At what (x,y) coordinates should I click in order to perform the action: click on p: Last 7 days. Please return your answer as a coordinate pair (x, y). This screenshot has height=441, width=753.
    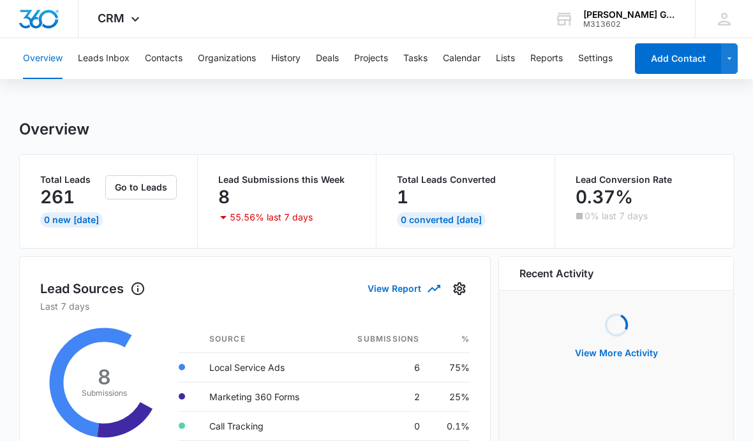
    Looking at the image, I should click on (255, 306).